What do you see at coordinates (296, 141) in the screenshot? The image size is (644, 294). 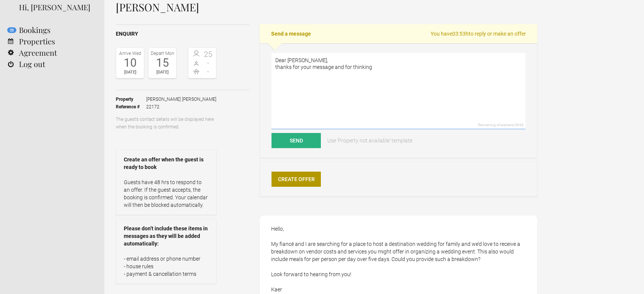 I see `button: Send` at bounding box center [296, 141].